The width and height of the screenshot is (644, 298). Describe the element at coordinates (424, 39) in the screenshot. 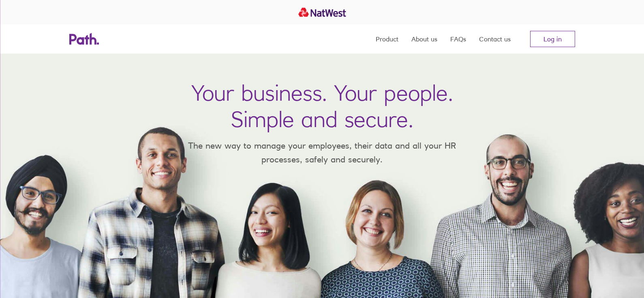

I see `a: About us` at that location.